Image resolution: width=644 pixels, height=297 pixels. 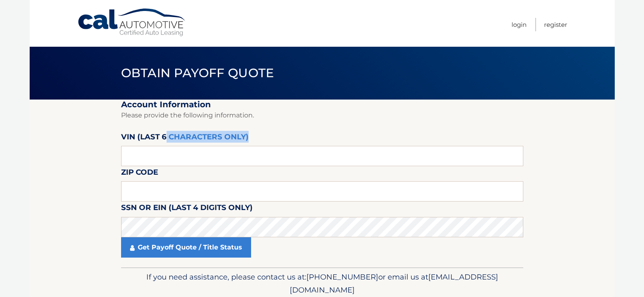 What do you see at coordinates (519, 24) in the screenshot?
I see `a: Login` at bounding box center [519, 24].